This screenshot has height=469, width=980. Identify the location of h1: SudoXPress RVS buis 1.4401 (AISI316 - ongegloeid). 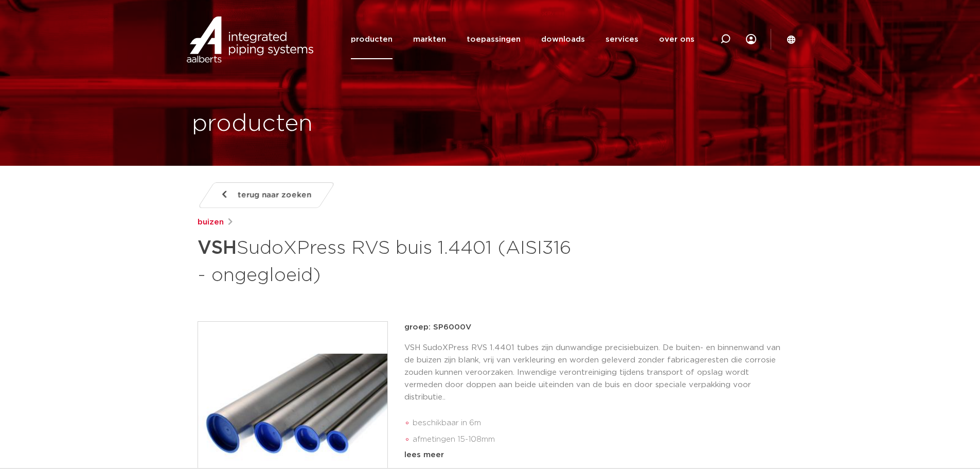
(390, 260).